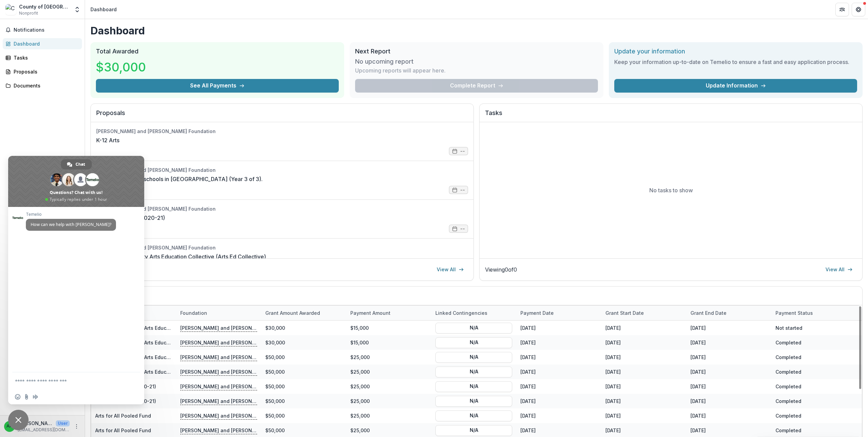 Image resolution: width=868 pixels, height=437 pixels. What do you see at coordinates (42, 30) in the screenshot?
I see `button: Notifications` at bounding box center [42, 30].